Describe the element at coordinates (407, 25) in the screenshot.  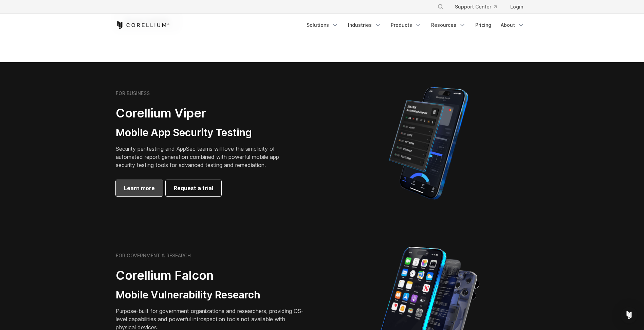
I see `a: Products` at that location.